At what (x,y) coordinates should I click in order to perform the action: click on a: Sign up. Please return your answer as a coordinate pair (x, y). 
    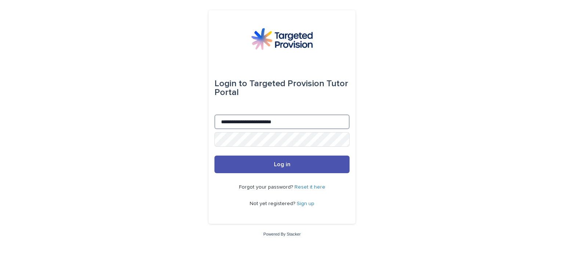
    Looking at the image, I should click on (306, 204).